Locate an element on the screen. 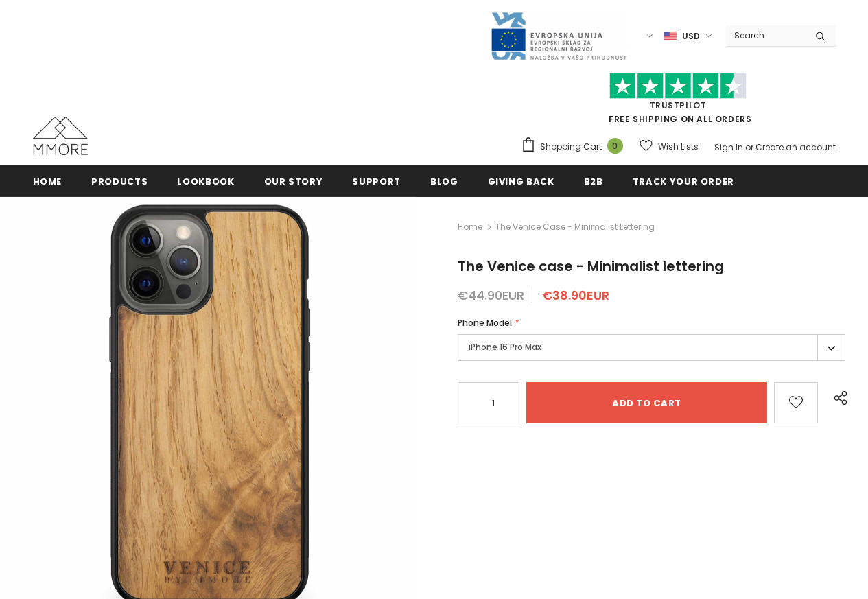 Image resolution: width=868 pixels, height=599 pixels. span: 0 is located at coordinates (615, 145).